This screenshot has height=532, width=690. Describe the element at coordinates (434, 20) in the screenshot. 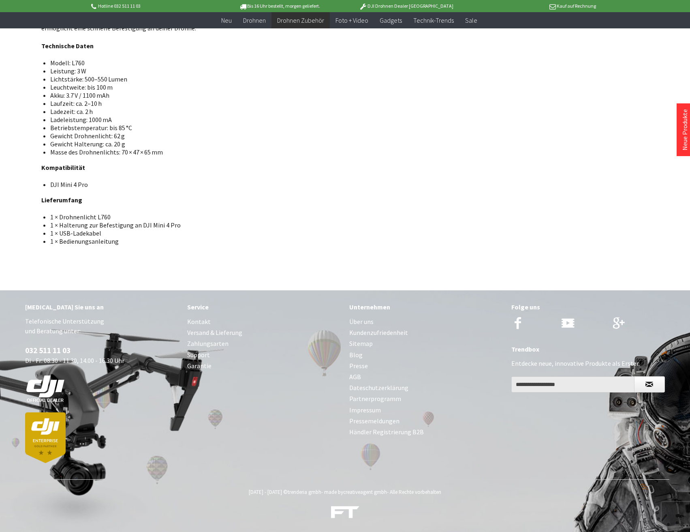

I see `span: Technik-Trends` at that location.